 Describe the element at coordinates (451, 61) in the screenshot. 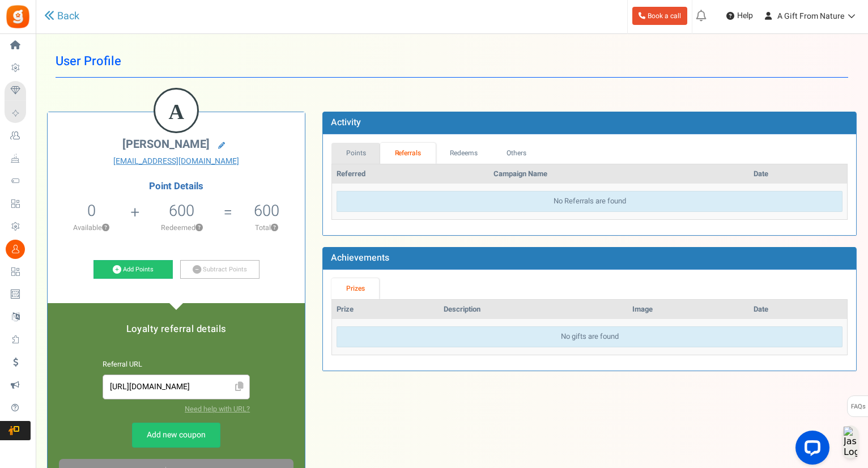

I see `h1: User Profile` at that location.